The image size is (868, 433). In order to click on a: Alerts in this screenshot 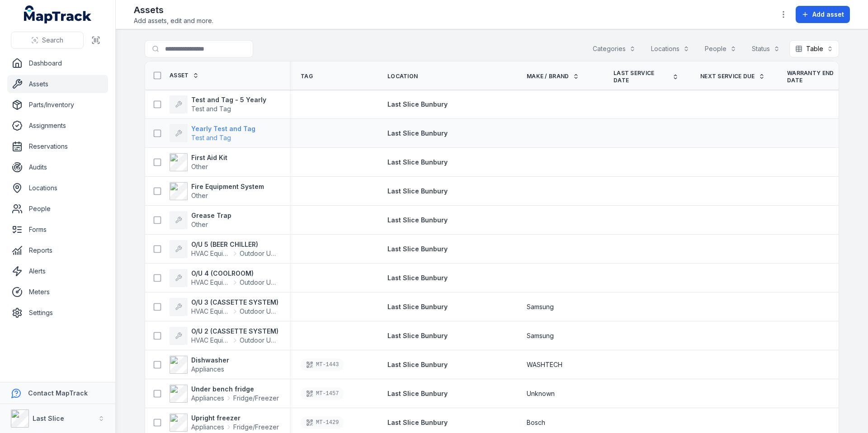, I will do `click(58, 271)`.